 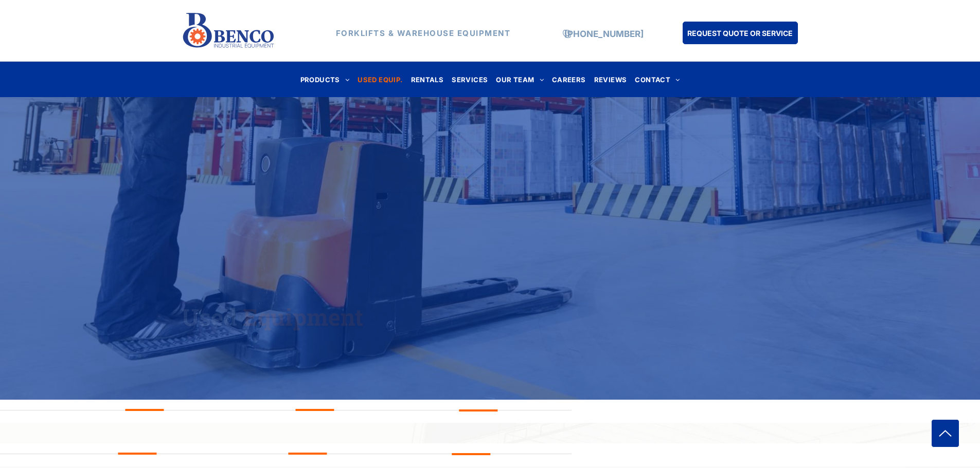 I want to click on a: PRODUCTS, so click(x=325, y=79).